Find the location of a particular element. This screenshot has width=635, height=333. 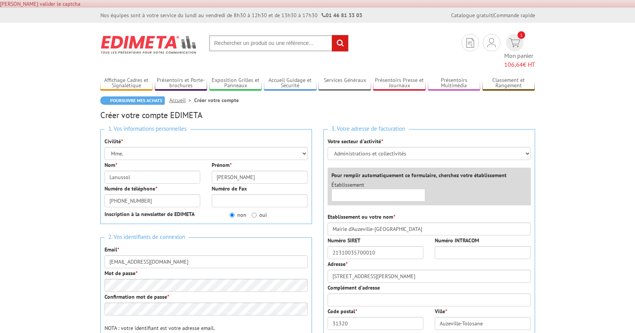

label: Civilité is located at coordinates (114, 142).